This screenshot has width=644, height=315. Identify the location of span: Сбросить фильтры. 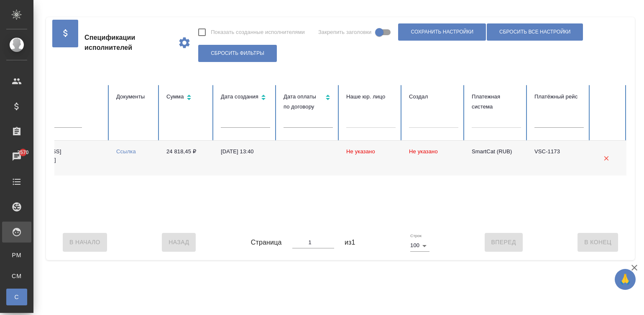
(238, 53).